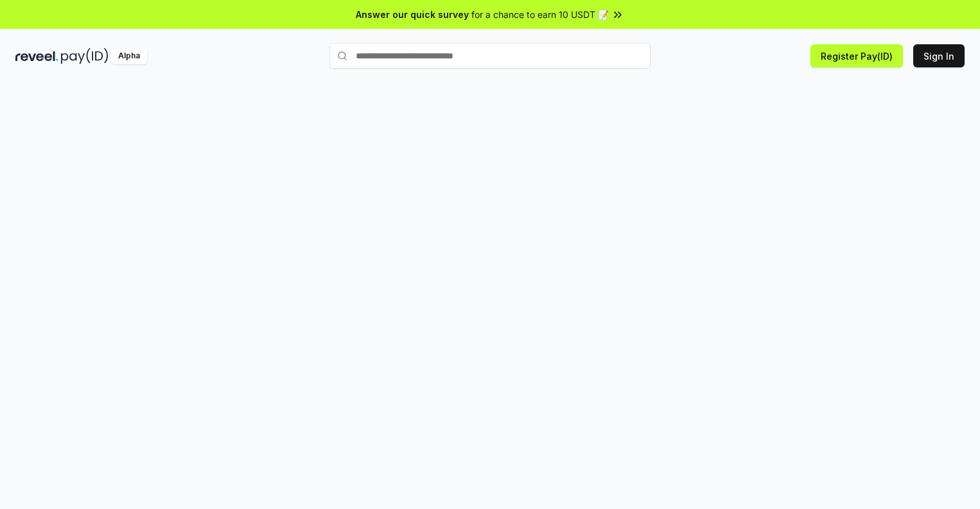 The height and width of the screenshot is (509, 980). What do you see at coordinates (540, 14) in the screenshot?
I see `span: for a chance to earn 10 USDT 📝` at bounding box center [540, 14].